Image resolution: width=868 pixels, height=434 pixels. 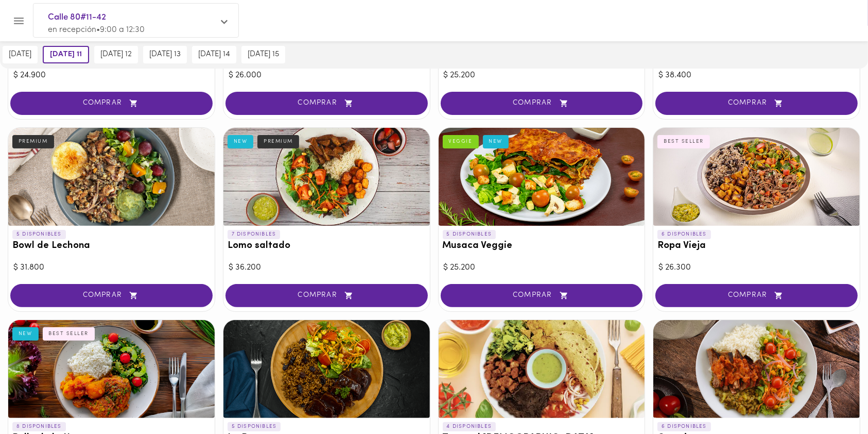 I want to click on div: VEGGIE, so click(x=461, y=142).